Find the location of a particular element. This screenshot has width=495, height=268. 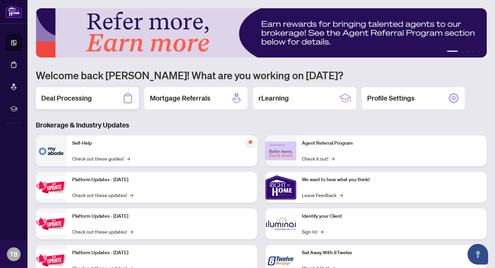

h3: Brokerage & Industry Updates is located at coordinates (261, 125).